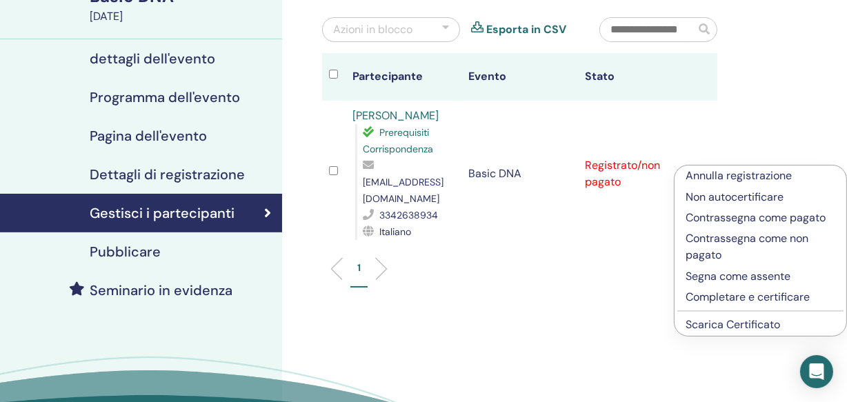 This screenshot has width=847, height=402. Describe the element at coordinates (359, 268) in the screenshot. I see `p: 1` at that location.